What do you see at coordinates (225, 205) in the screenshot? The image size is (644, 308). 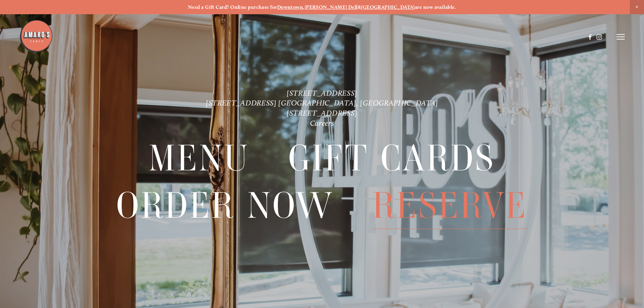 I see `a: Order Now` at bounding box center [225, 205].